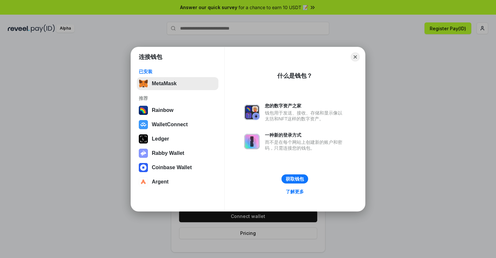 This screenshot has width=496, height=258. What do you see at coordinates (143, 84) in the screenshot?
I see `img: svg+xml,%3Csvg%20fill%3D%22none%22%20height%3D%2233%22%20viewBox%3D%220%200%2035%2033%22%20width%...` at bounding box center [143, 84].